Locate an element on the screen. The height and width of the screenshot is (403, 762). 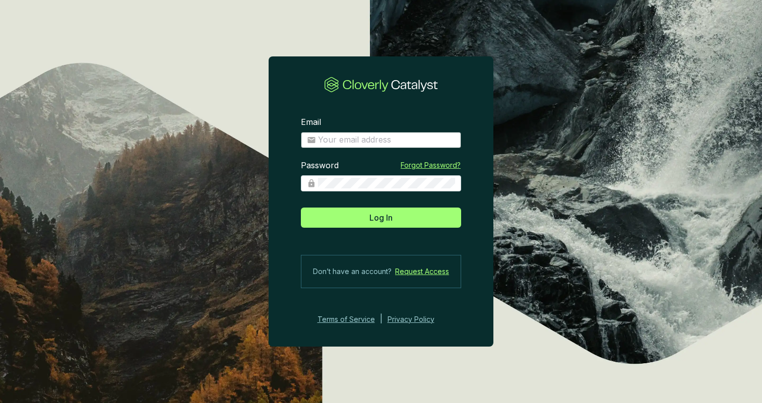
label: Email is located at coordinates (311, 122).